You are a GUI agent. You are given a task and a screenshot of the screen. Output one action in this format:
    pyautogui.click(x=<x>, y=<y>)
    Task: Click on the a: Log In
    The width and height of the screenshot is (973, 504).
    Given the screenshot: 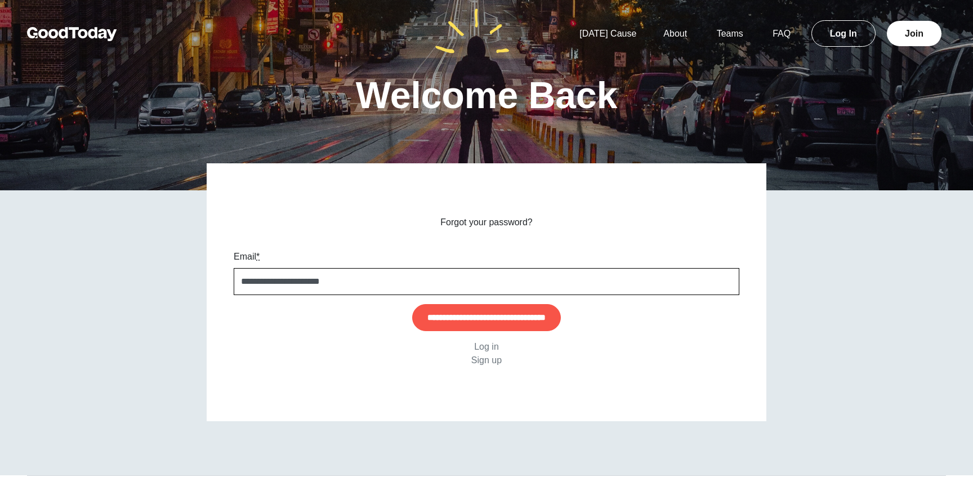 What is the action you would take?
    pyautogui.click(x=843, y=33)
    